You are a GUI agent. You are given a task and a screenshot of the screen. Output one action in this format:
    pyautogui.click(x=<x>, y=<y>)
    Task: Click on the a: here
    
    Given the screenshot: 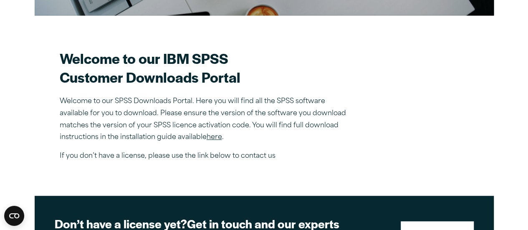 What is the action you would take?
    pyautogui.click(x=214, y=137)
    